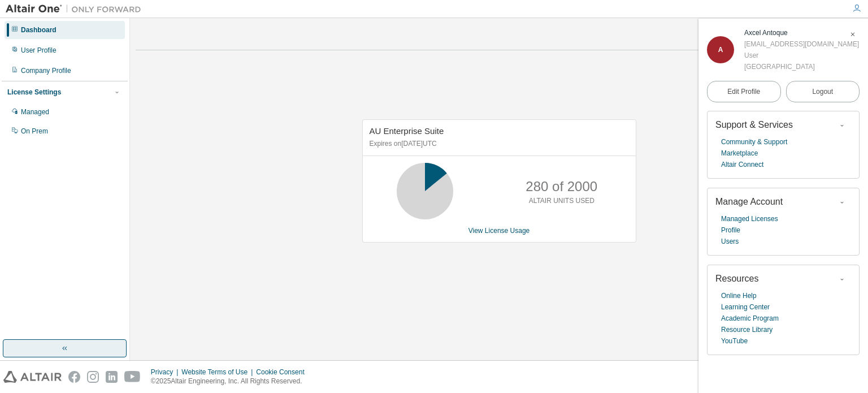 The height and width of the screenshot is (393, 868). What do you see at coordinates (35, 112) in the screenshot?
I see `div: Managed` at bounding box center [35, 112].